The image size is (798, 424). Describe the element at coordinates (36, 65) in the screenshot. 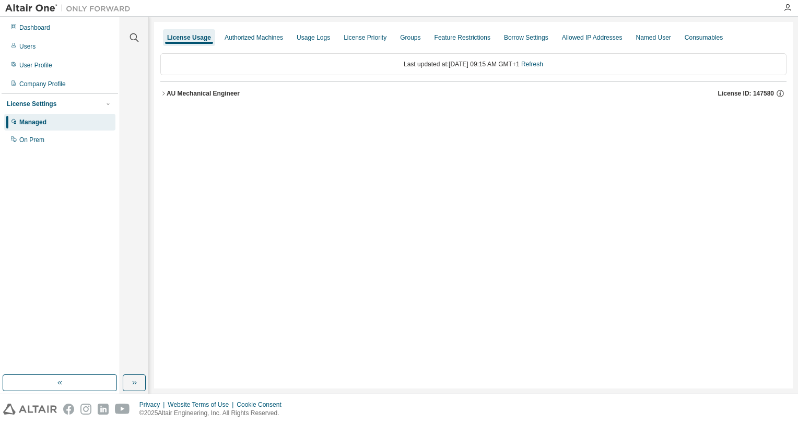

I see `div: User Profile` at that location.